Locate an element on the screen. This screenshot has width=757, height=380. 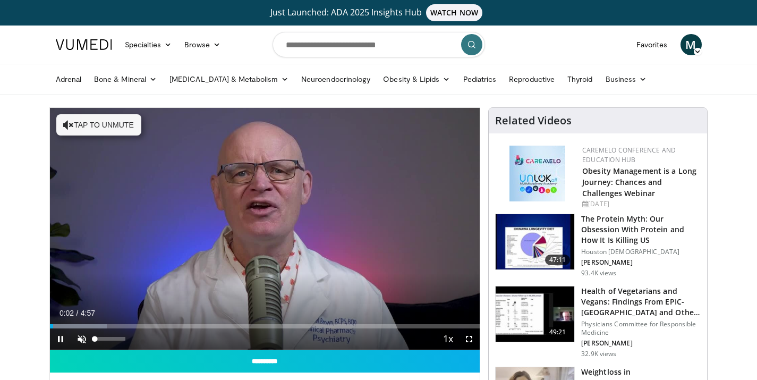
a: Business is located at coordinates (626, 79).